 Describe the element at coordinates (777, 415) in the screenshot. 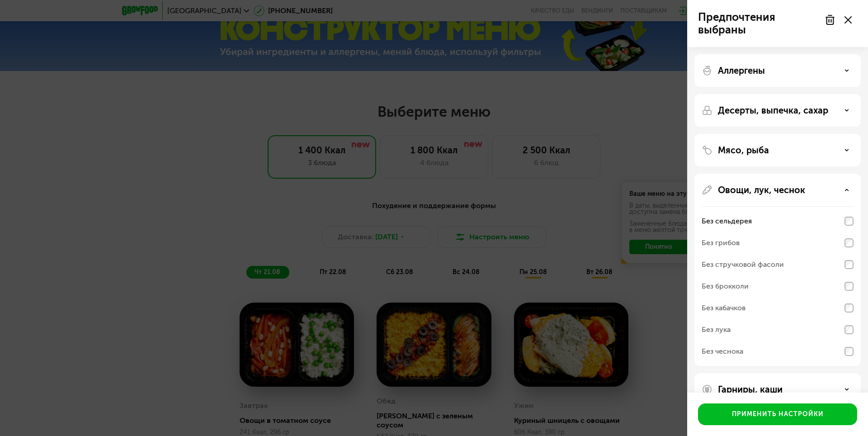

I see `div: Применить настройки` at that location.